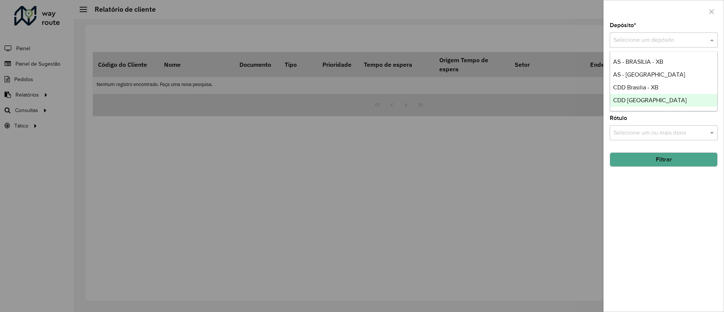 The height and width of the screenshot is (312, 724). What do you see at coordinates (636, 87) in the screenshot?
I see `span: CDD Brasilia - XB` at bounding box center [636, 87].